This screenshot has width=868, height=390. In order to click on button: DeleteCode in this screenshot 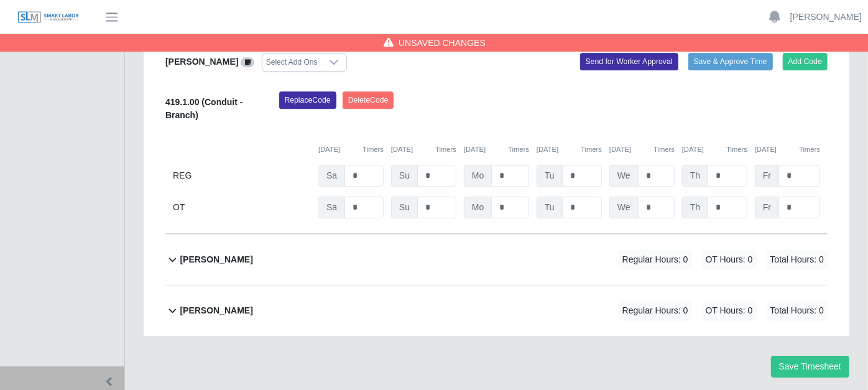, I will do `click(368, 100)`.